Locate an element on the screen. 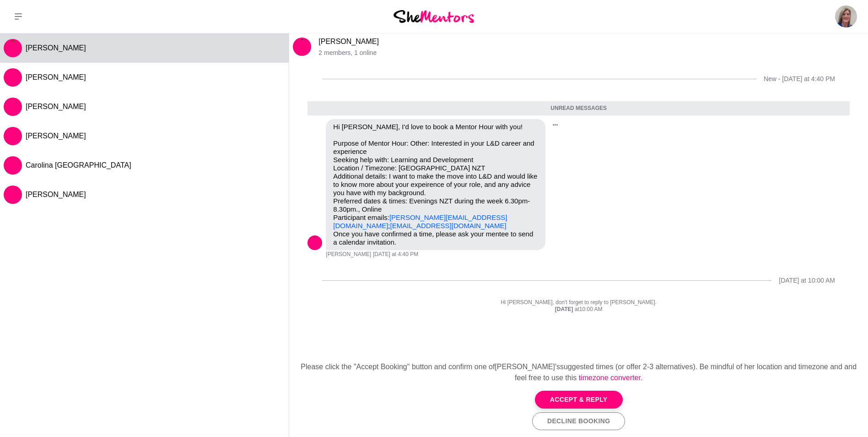  p: Purpose of Mentor Hour: Other: Interested in your L&D career and experience Seeking help with: Le... is located at coordinates (436, 184).